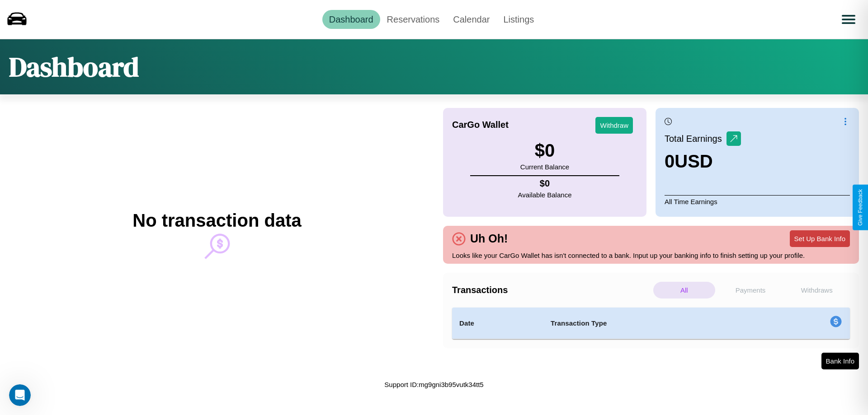  What do you see at coordinates (545, 195) in the screenshot?
I see `p: Available Balance` at bounding box center [545, 195].